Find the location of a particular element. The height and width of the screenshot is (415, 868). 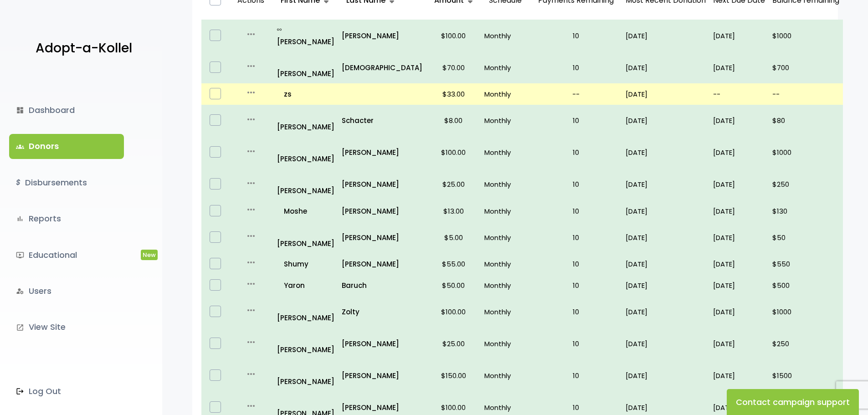

p: Moshe is located at coordinates (306, 211).